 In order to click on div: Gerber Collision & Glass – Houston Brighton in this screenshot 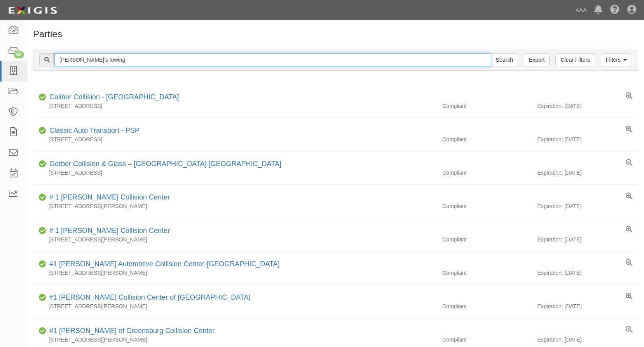, I will do `click(164, 164)`.